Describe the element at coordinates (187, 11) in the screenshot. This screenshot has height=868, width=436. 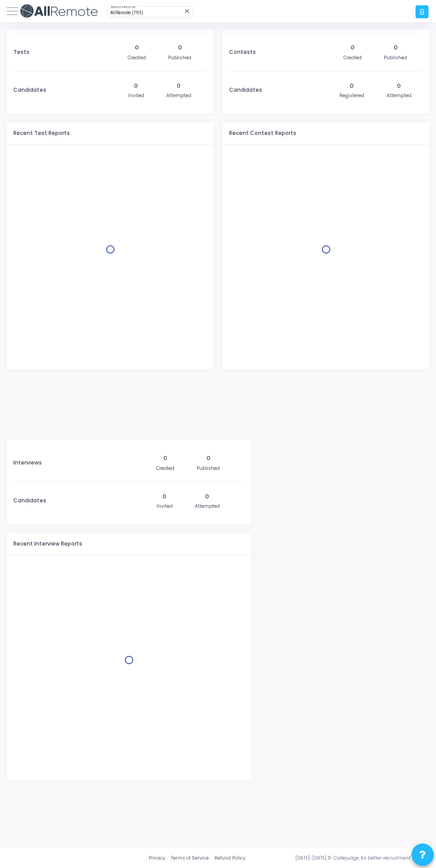
I see `mat-icon: Clear` at that location.